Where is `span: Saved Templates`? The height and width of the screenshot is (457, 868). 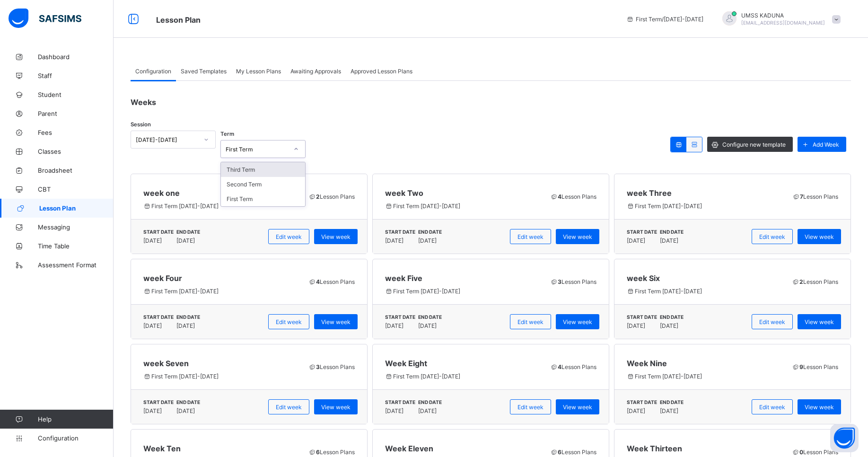 span: Saved Templates is located at coordinates (203, 71).